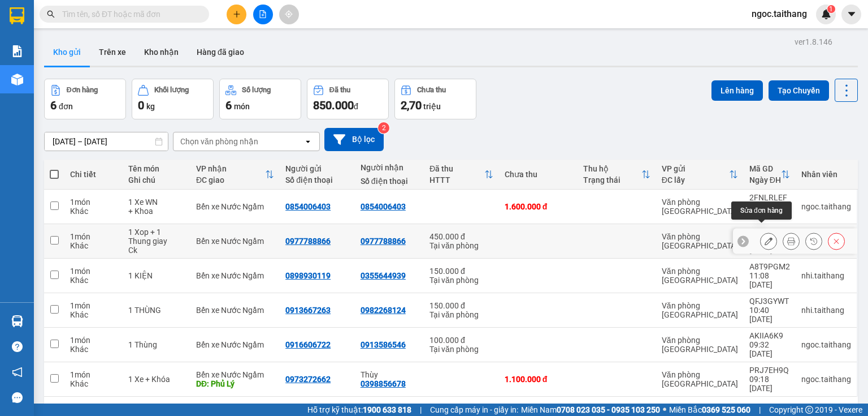 The height and width of the screenshot is (416, 868). I want to click on img: icon-new-feature, so click(826, 14).